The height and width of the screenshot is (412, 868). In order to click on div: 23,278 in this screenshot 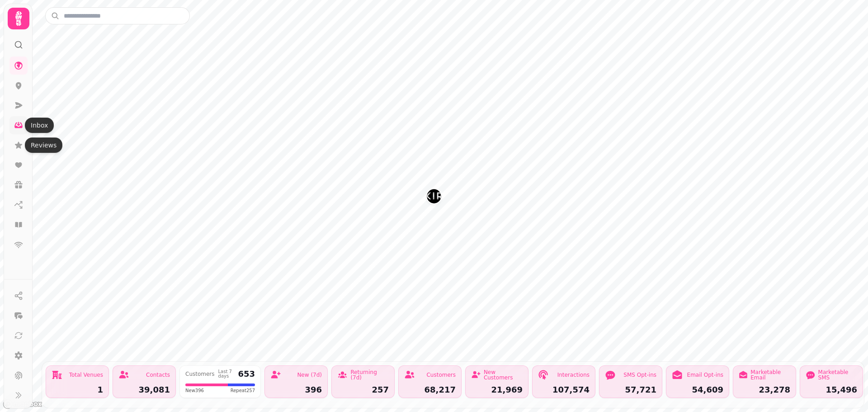, I will do `click(764, 390)`.